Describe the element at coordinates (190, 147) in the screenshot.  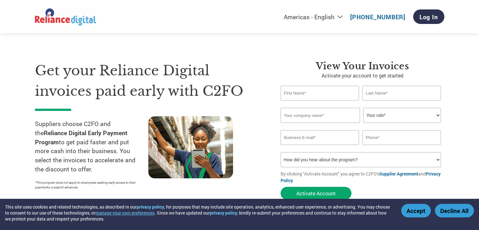
I see `img: supply chain worker` at that location.